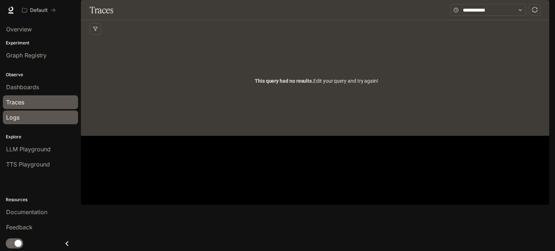  Describe the element at coordinates (317, 81) in the screenshot. I see `span: Edit your query and try again!` at that location.